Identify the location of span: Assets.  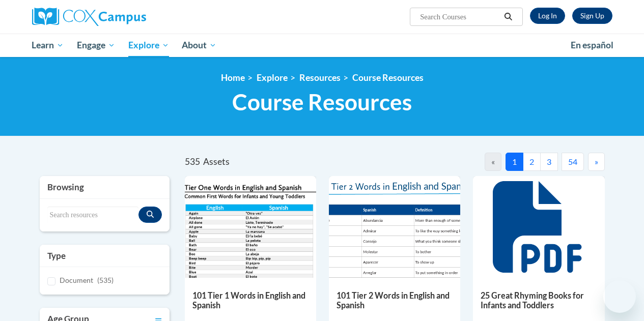
(216, 161).